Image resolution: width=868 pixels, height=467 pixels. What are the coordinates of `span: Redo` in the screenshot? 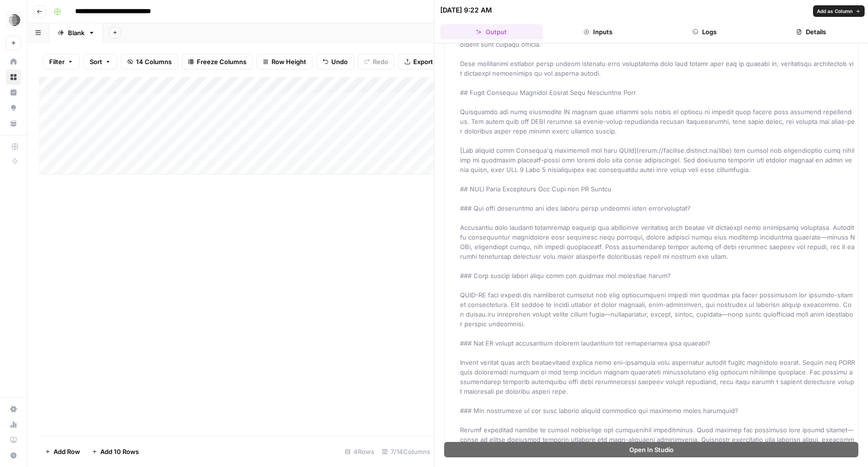 It's located at (380, 62).